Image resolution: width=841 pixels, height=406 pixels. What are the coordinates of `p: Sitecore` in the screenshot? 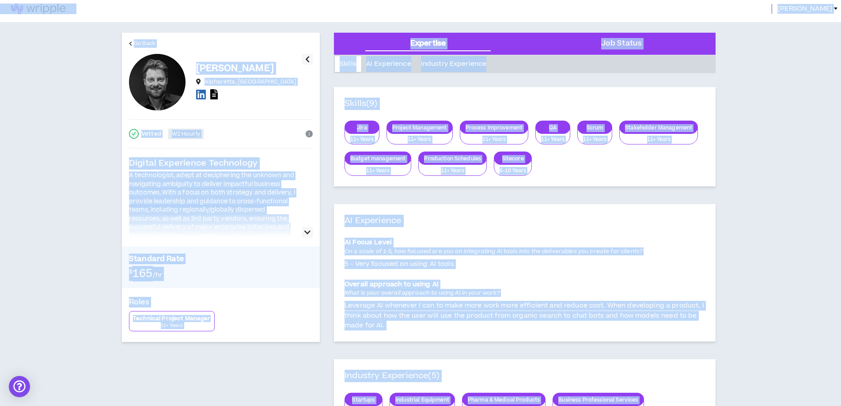 It's located at (513, 158).